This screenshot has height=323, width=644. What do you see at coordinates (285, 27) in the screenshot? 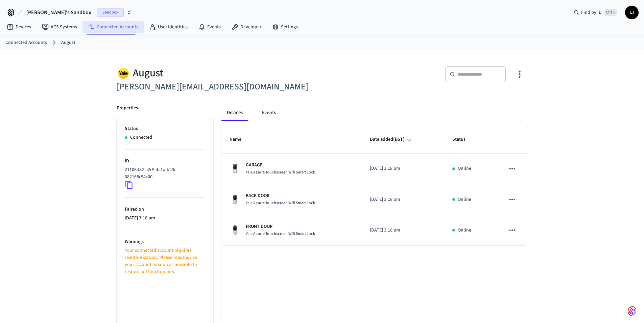
I see `a: Settings` at bounding box center [285, 27].